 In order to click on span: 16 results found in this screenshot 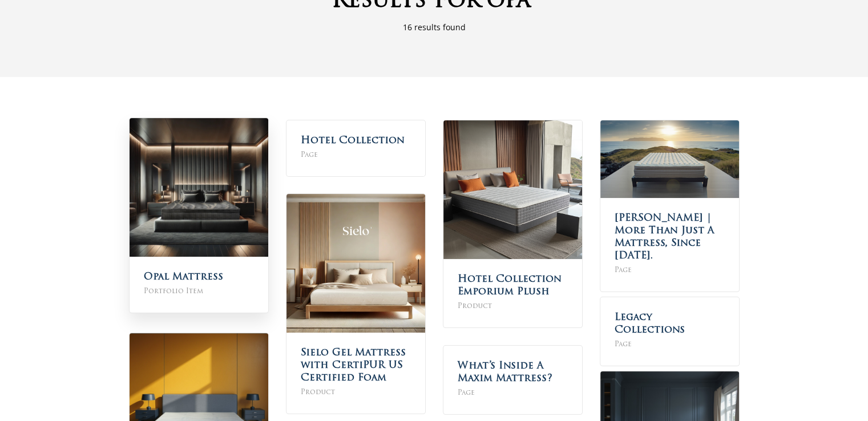, I will do `click(434, 27)`.